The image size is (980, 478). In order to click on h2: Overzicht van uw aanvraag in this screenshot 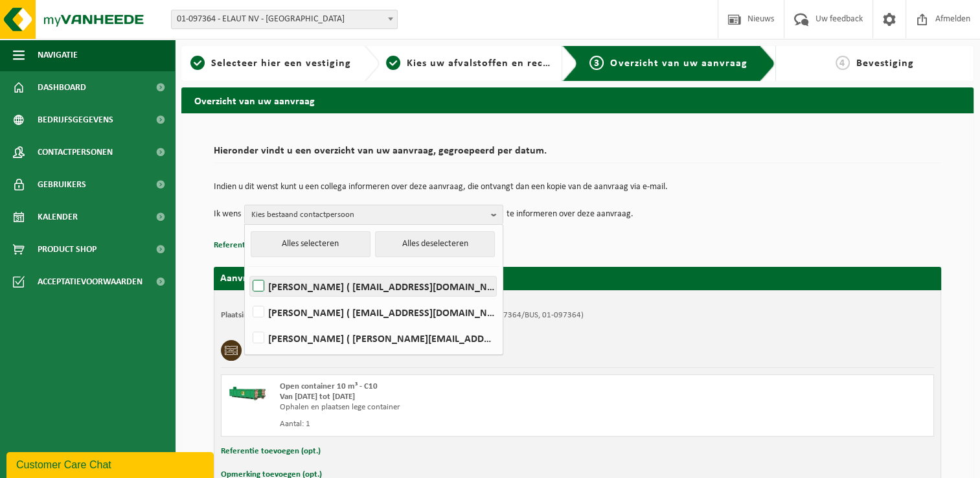, I will do `click(577, 99)`.